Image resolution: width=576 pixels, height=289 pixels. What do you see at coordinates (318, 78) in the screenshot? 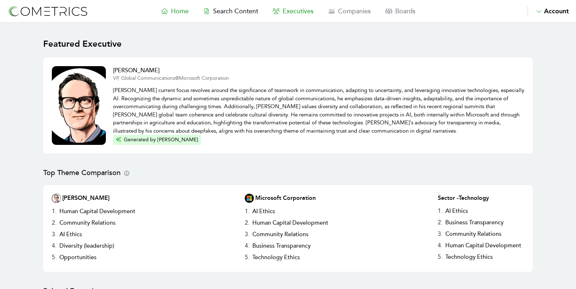
I see `p: VP, Global Communications @ Microsoft Corporation` at bounding box center [318, 78].